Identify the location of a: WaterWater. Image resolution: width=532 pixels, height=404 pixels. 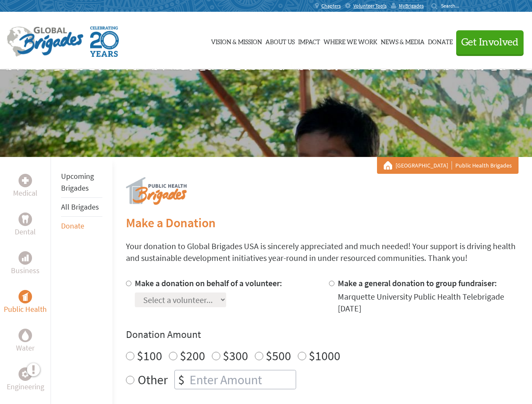
(25, 341).